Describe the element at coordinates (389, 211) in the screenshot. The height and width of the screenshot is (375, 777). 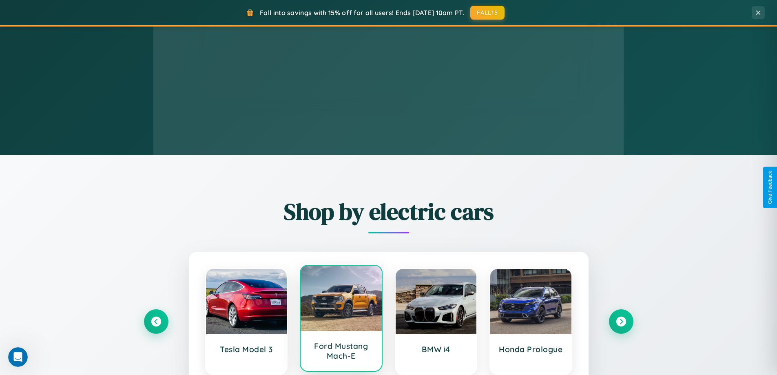
I see `h2: Shop by electric cars` at that location.